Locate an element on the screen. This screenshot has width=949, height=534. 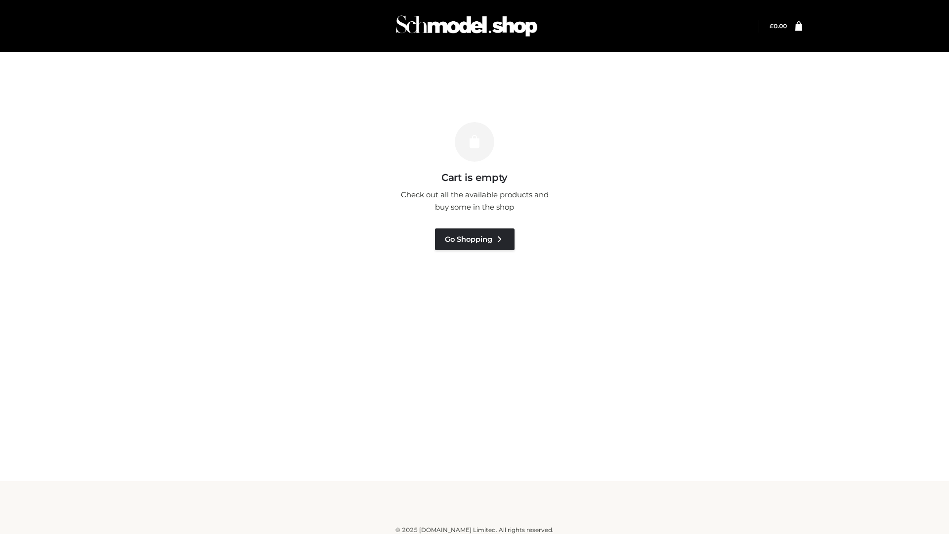
a: Go Shopping is located at coordinates (474, 239).